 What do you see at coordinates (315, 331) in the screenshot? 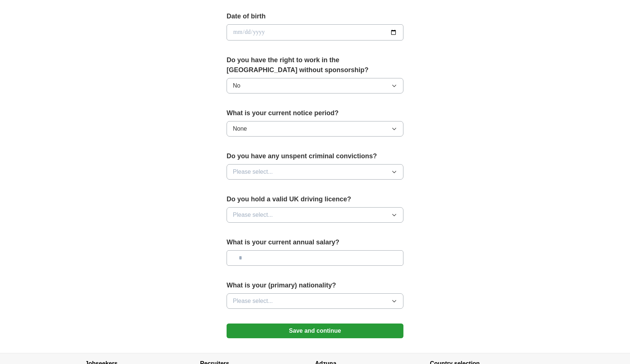
I see `button: Save and continue` at bounding box center [315, 331].